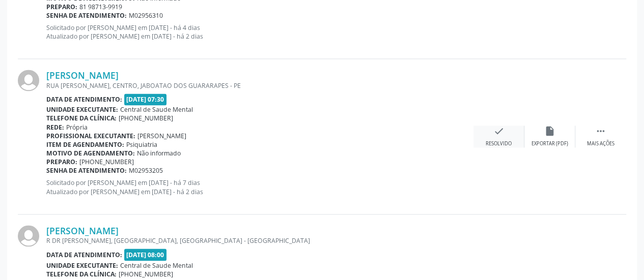 This screenshot has height=280, width=644. I want to click on b: Rede:, so click(55, 127).